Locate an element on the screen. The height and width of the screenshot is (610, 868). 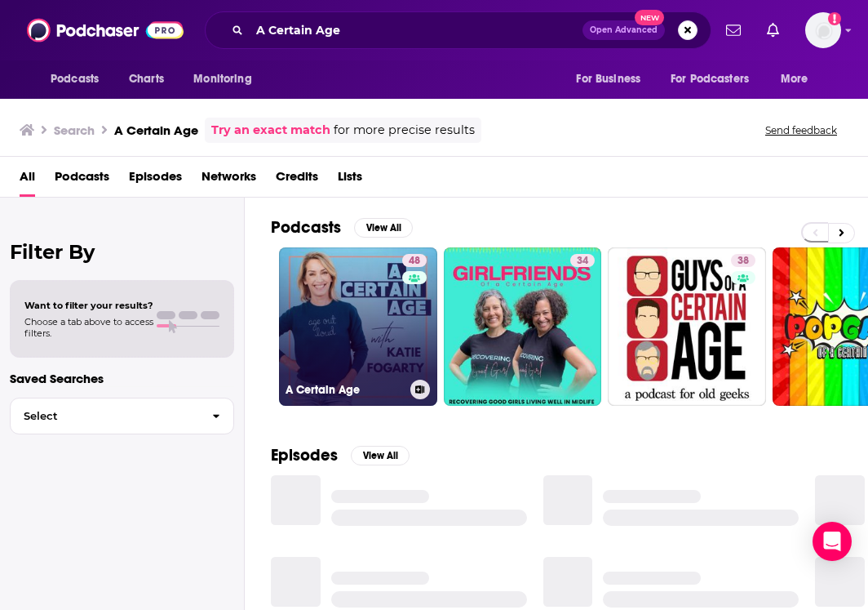
a: Podchaser - Follow, Share and Rate Podcasts is located at coordinates (105, 30).